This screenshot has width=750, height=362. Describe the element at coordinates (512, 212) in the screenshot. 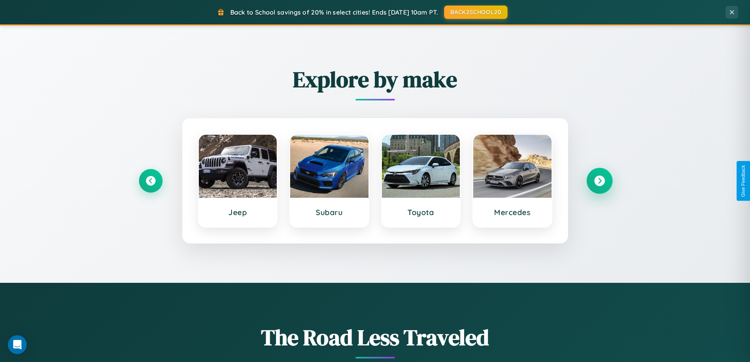

I see `h3: Mercedes` at that location.